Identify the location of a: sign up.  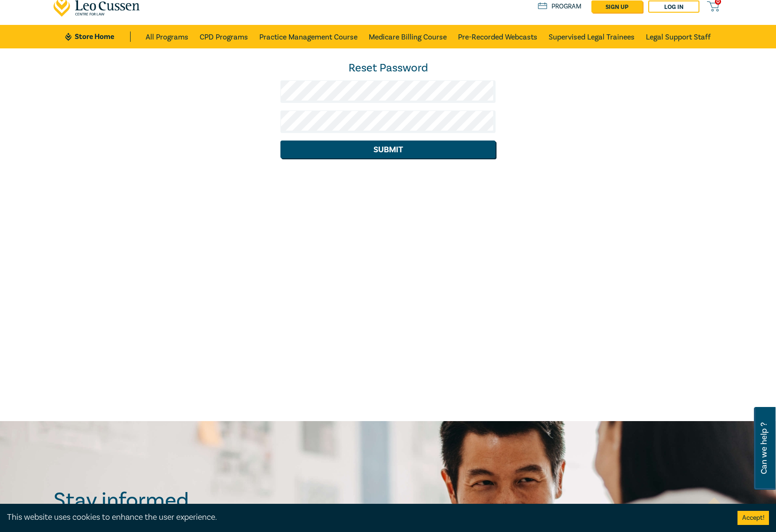
(617, 6).